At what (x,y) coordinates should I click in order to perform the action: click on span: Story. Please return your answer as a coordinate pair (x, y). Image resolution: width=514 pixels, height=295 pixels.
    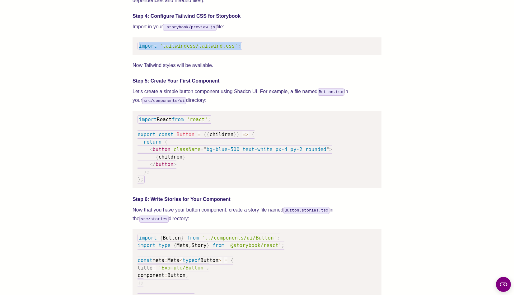
    Looking at the image, I should click on (199, 245).